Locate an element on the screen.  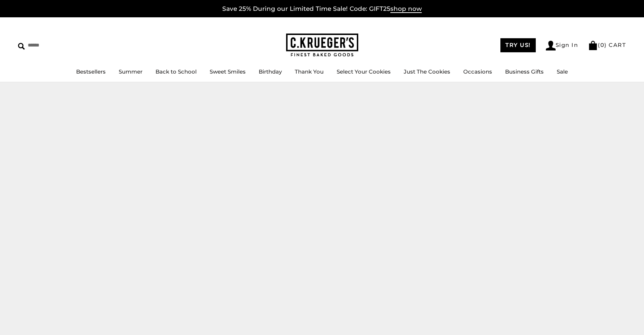
img: Bag is located at coordinates (593, 46).